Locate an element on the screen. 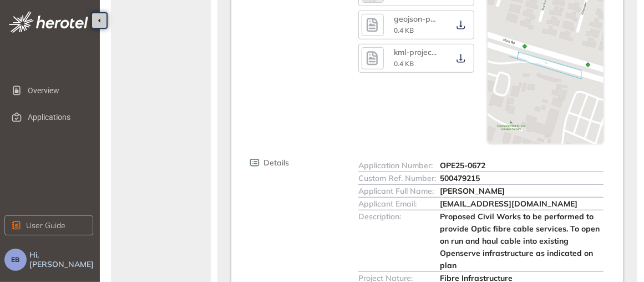 The height and width of the screenshot is (282, 644). button: EB is located at coordinates (15, 260).